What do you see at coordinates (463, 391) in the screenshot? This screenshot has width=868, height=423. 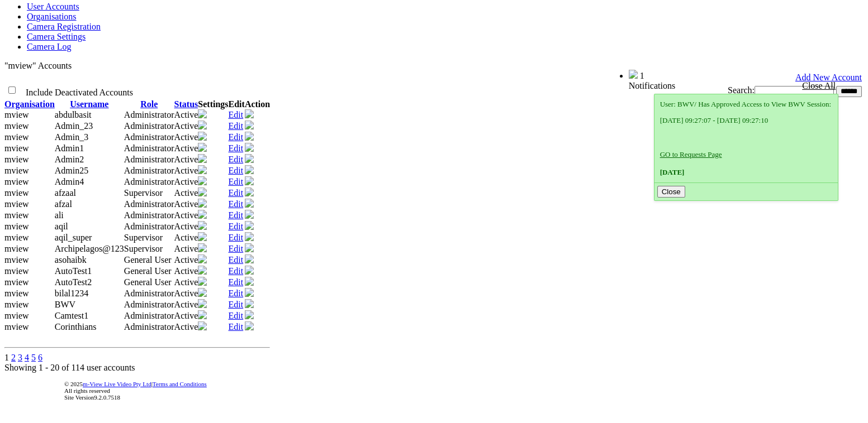 I see `div: © 2025 | All rights reserved` at bounding box center [463, 391].